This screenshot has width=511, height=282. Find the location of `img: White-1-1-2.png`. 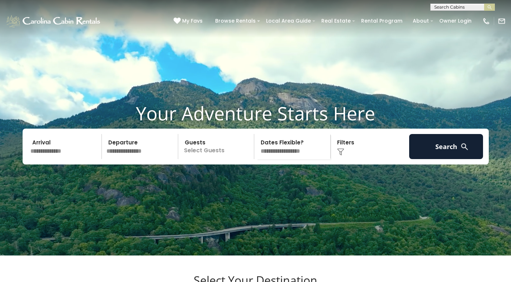

img: White-1-1-2.png is located at coordinates (54, 21).